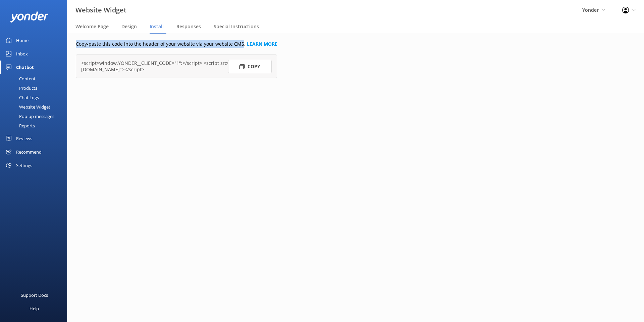  I want to click on a: Chat Logs, so click(36, 97).